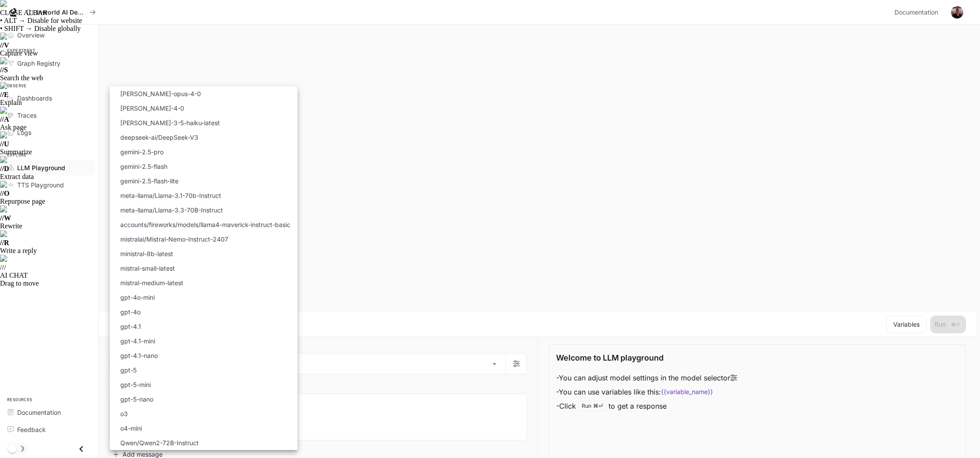  I want to click on p: gpt-4o-mini, so click(137, 297).